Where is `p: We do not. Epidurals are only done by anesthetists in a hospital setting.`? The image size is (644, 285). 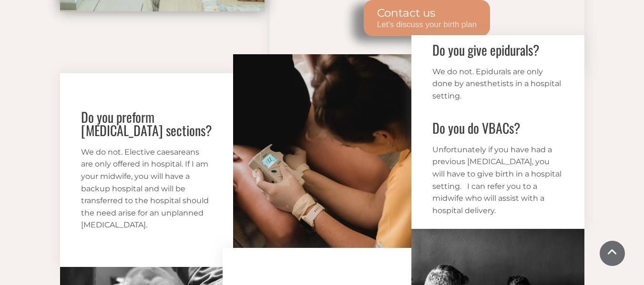
p: We do not. Epidurals are only done by anesthetists in a hospital setting. is located at coordinates (498, 84).